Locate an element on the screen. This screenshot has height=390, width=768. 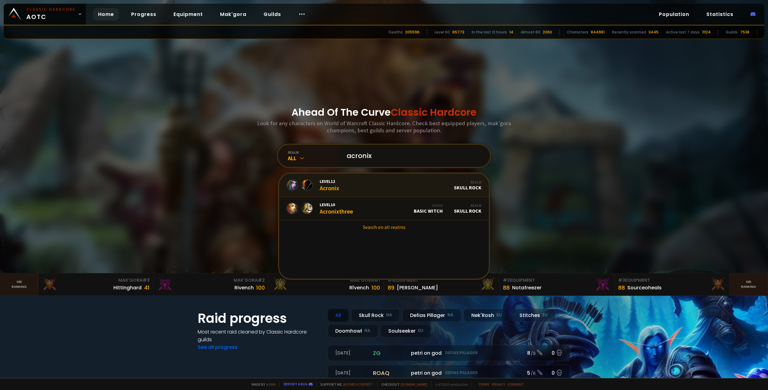
a: Terms is located at coordinates (484, 384).